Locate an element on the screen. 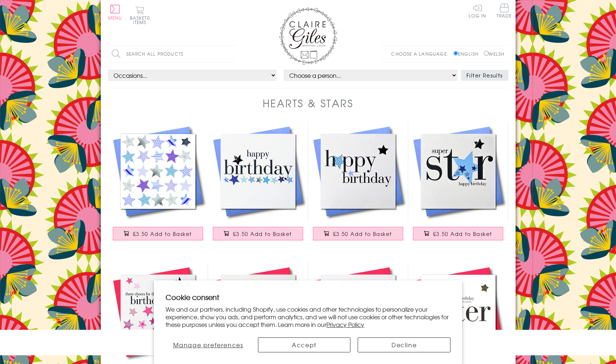  label: Welsh is located at coordinates (494, 54).